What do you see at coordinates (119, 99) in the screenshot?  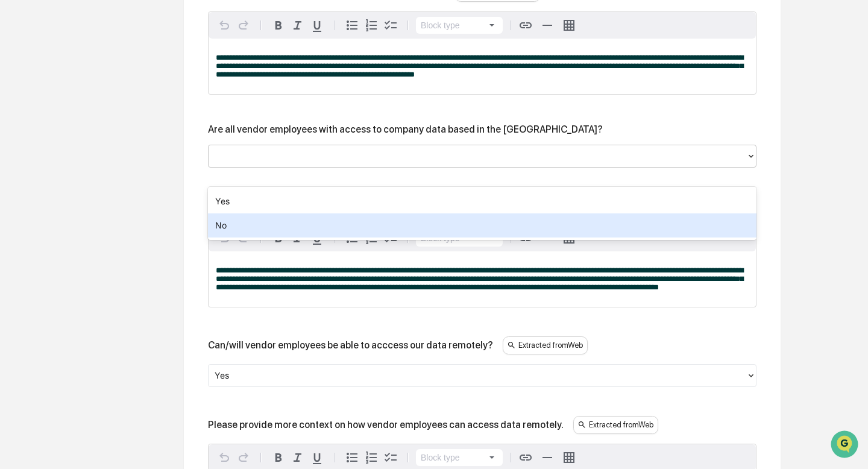 I see `div: Start new chat` at bounding box center [119, 99].